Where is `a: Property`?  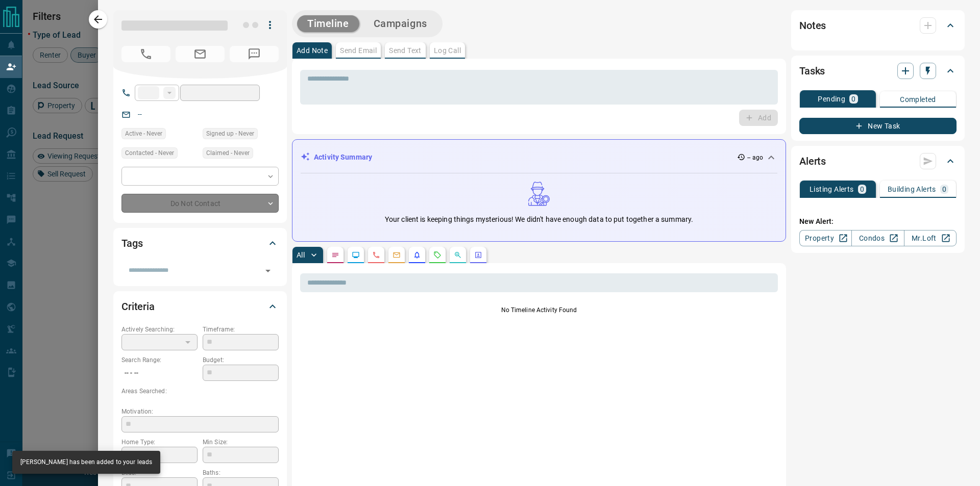 a: Property is located at coordinates (825, 238).